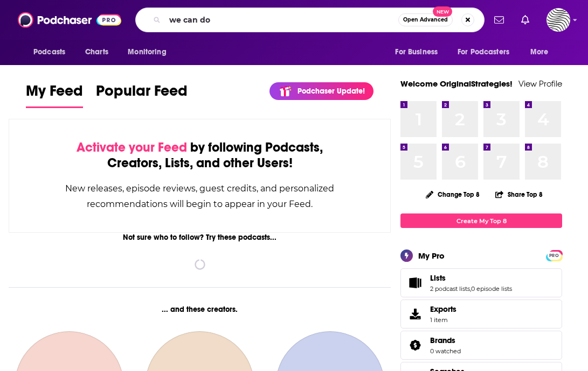  Describe the element at coordinates (55, 94) in the screenshot. I see `span: My Feed` at that location.